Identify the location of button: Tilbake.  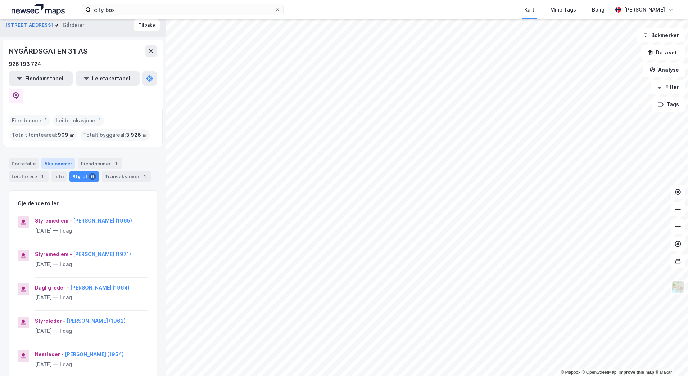
(147, 25).